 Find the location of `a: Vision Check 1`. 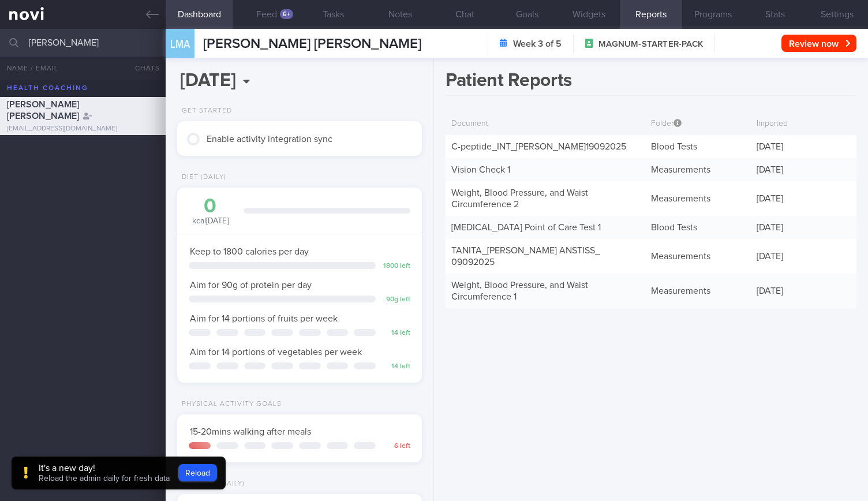

a: Vision Check 1 is located at coordinates (481, 170).